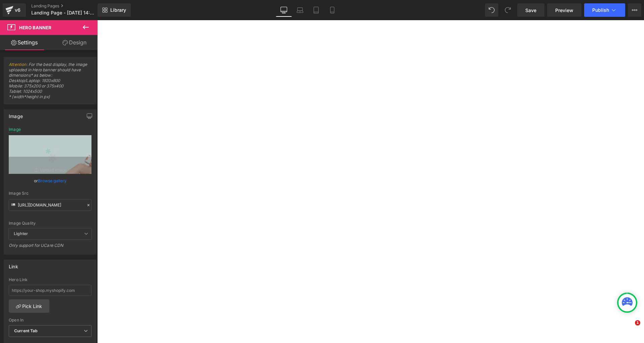  What do you see at coordinates (604, 10) in the screenshot?
I see `button: Publish` at bounding box center [604, 10].